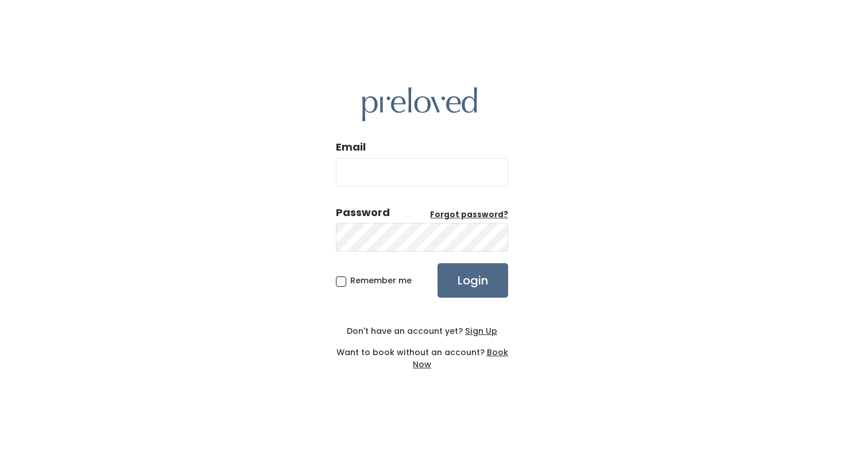 This screenshot has width=844, height=458. What do you see at coordinates (461, 358) in the screenshot?
I see `a: Book Now` at bounding box center [461, 358].